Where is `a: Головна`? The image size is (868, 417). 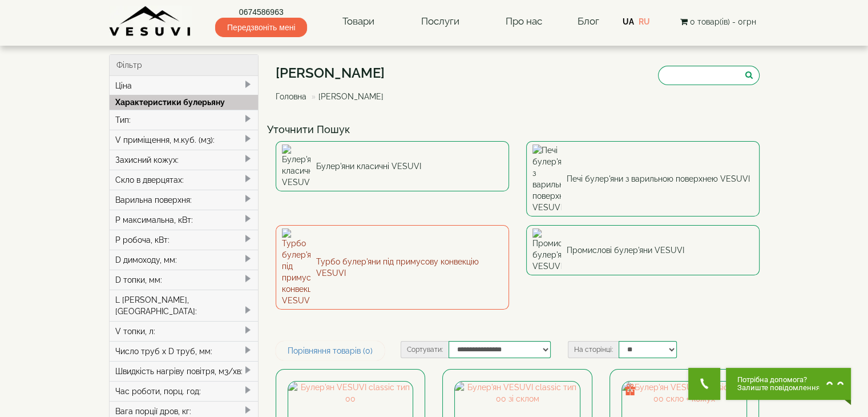 a: Головна is located at coordinates (291, 96).